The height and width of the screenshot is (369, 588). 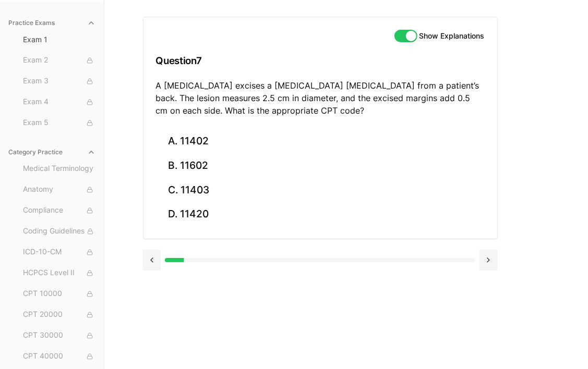 What do you see at coordinates (59, 102) in the screenshot?
I see `span: Exam 4` at bounding box center [59, 102].